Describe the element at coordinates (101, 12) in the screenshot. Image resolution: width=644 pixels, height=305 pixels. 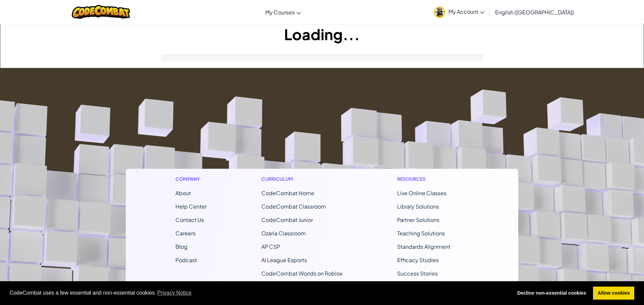
I see `a: CodeCombat logo` at that location.